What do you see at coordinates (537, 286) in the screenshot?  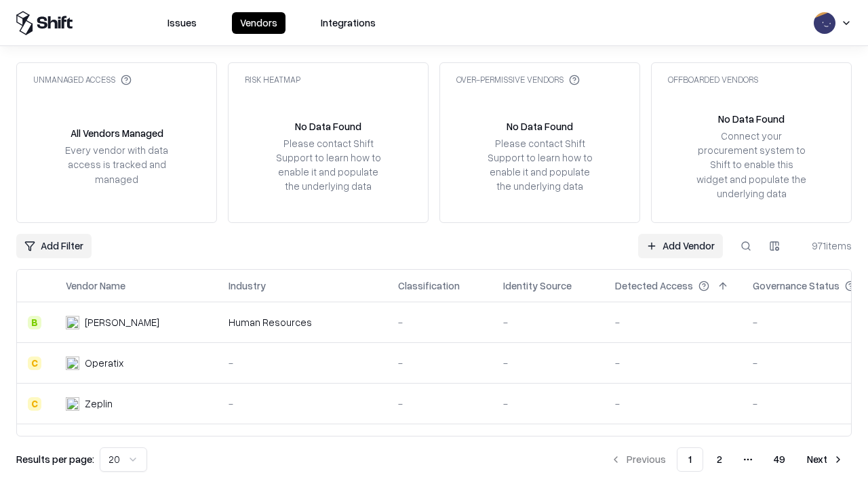 I see `div: Identity Source` at bounding box center [537, 286].